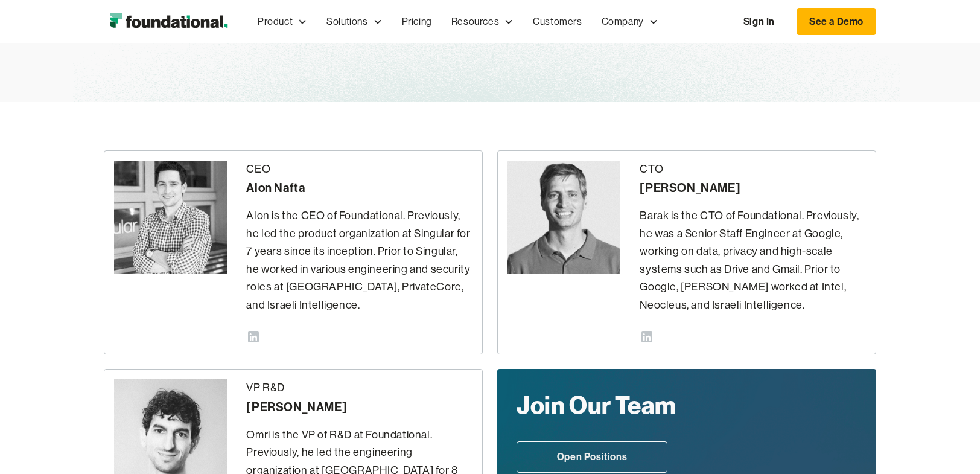 The image size is (980, 474). Describe the element at coordinates (642, 406) in the screenshot. I see `div: Join Our Team` at that location.